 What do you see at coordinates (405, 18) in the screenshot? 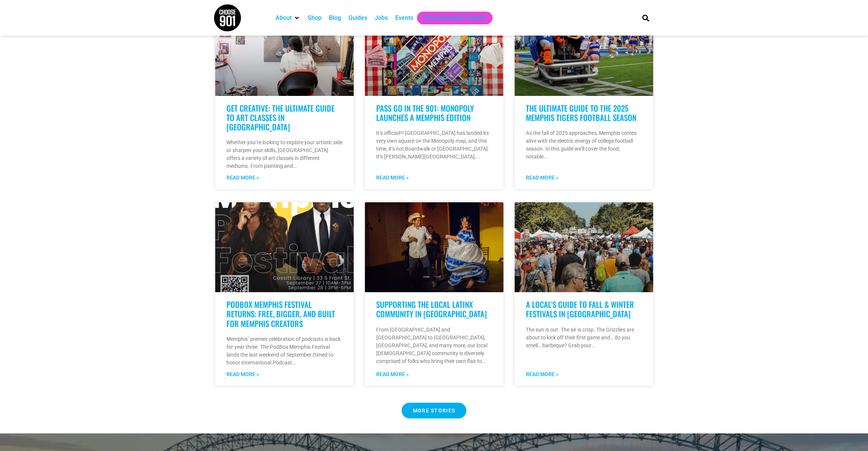
I see `div: Events` at bounding box center [405, 18].